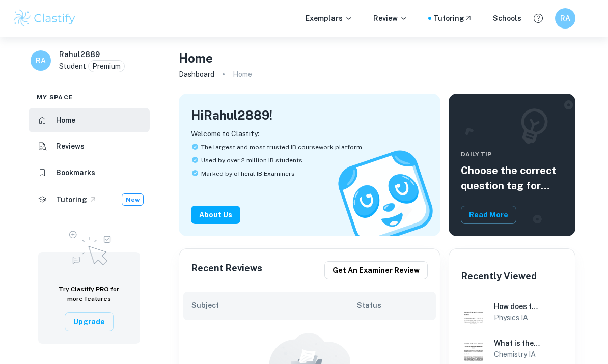  Describe the element at coordinates (65, 121) in the screenshot. I see `h6: Home` at that location.